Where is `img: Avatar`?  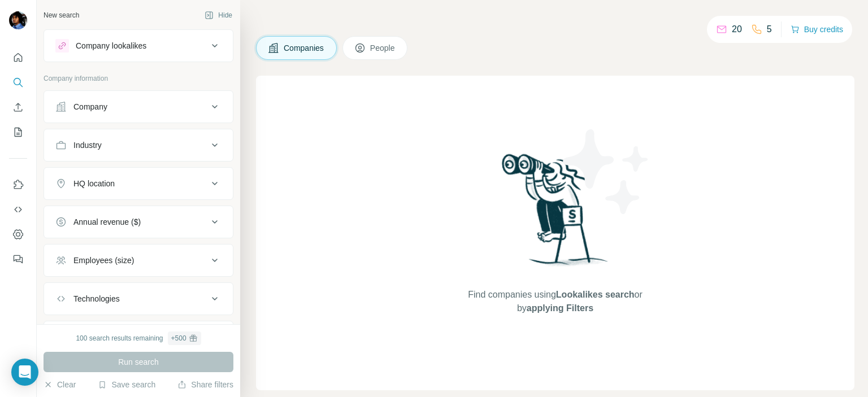
img: Avatar is located at coordinates (18, 20).